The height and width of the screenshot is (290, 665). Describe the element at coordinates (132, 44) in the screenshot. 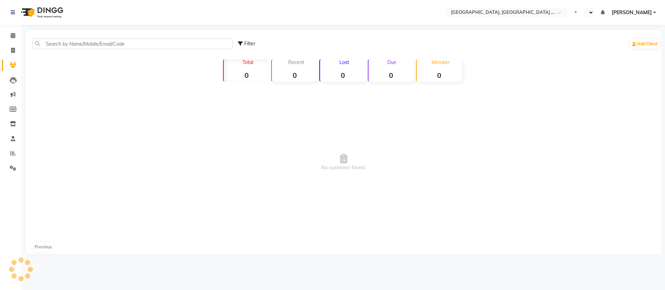

I see `input: Search by Name/Mobile/Email/Code` at that location.